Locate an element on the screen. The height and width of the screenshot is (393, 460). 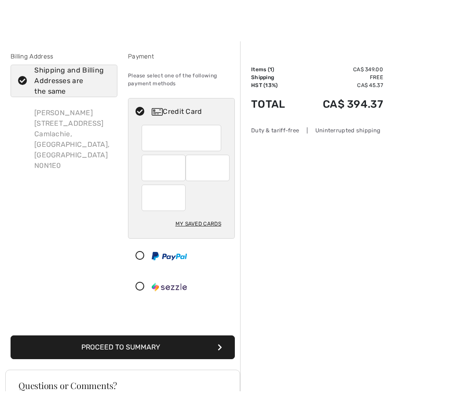
td: Free is located at coordinates (341, 79).